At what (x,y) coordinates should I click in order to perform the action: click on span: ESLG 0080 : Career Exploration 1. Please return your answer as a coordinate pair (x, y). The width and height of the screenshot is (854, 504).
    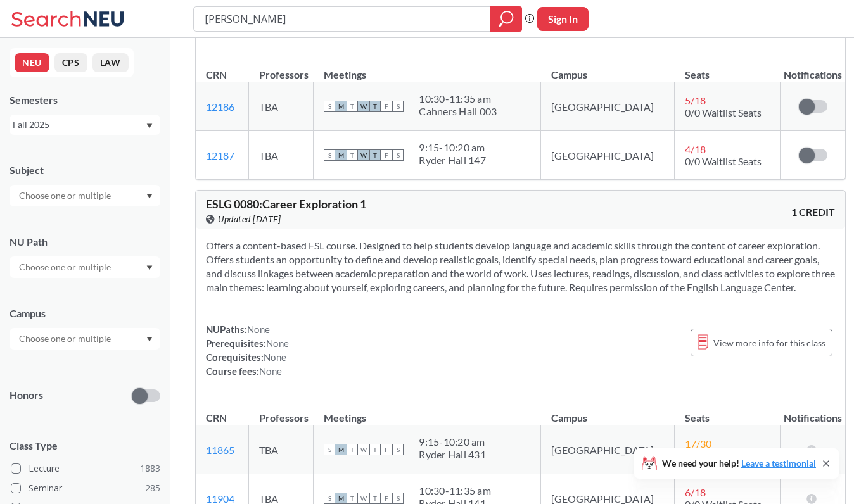
    Looking at the image, I should click on (286, 204).